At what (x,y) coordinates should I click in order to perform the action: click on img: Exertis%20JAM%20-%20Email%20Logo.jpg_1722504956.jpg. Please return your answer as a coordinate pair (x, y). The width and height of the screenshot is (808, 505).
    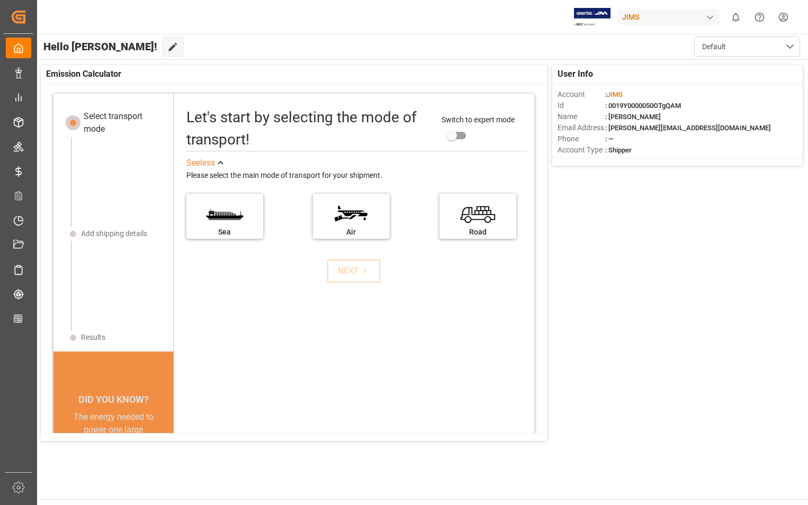
    Looking at the image, I should click on (592, 17).